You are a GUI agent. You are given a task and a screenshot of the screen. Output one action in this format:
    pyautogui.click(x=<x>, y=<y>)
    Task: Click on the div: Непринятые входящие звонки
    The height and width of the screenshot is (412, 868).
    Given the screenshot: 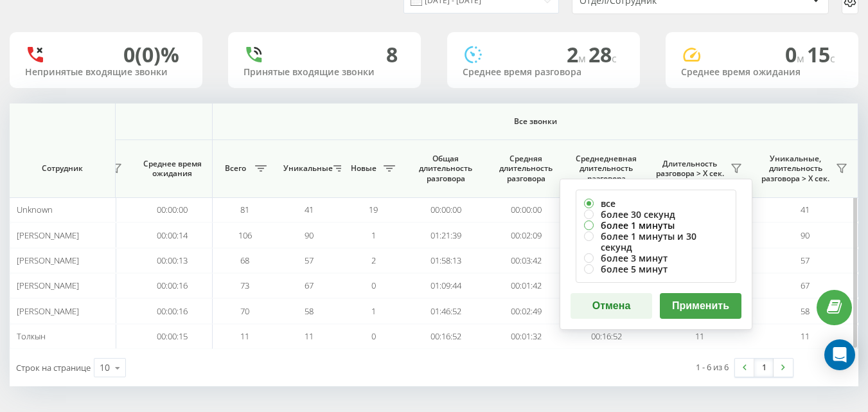 What is the action you would take?
    pyautogui.click(x=106, y=72)
    